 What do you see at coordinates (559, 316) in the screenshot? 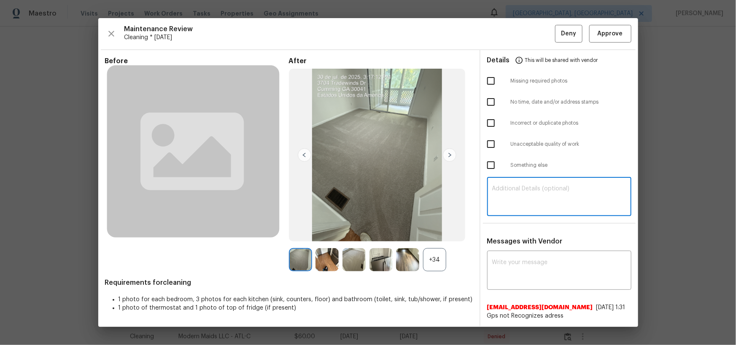
I see `span: Gps not Recognizes adress` at bounding box center [559, 316].